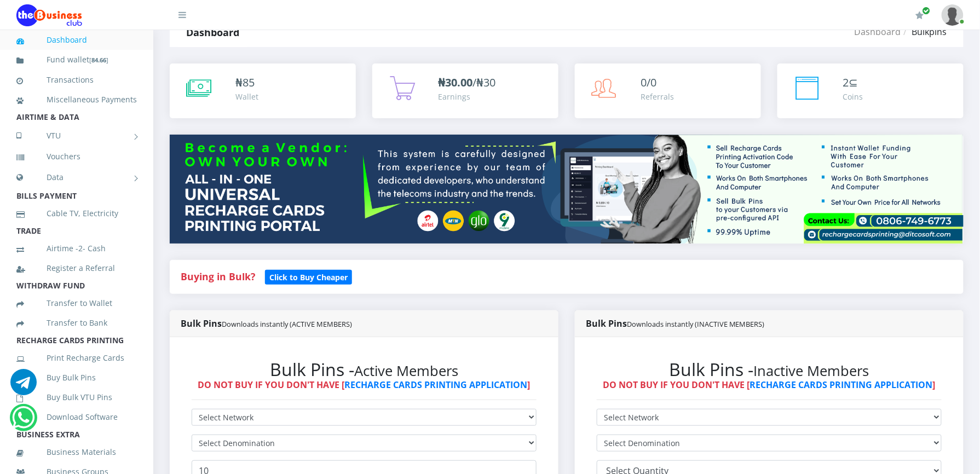  What do you see at coordinates (50, 15) in the screenshot?
I see `img: Logo` at bounding box center [50, 15].